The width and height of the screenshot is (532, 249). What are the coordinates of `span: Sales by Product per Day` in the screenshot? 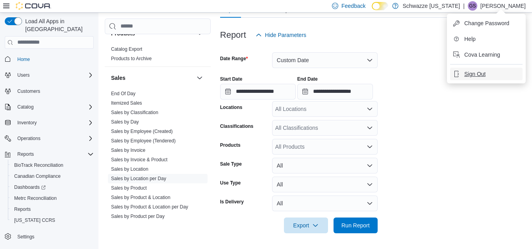 It's located at (138, 217).